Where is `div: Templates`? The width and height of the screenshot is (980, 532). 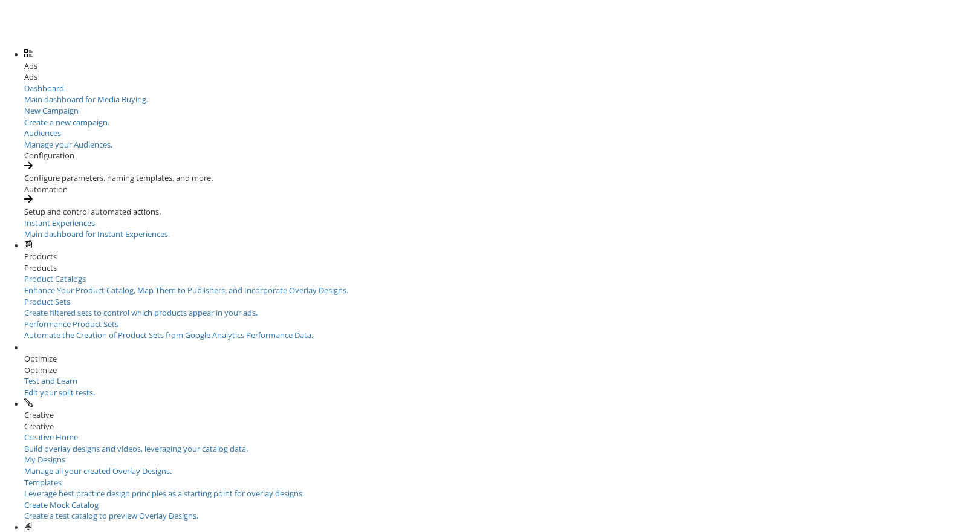 div: Templates is located at coordinates (502, 482).